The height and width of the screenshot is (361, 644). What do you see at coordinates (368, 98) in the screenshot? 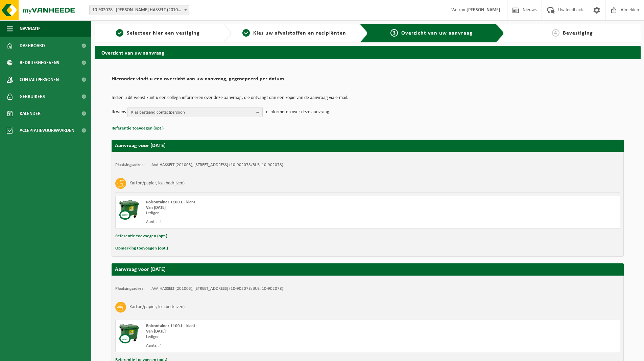
I see `p: Indien u dit wenst kunt u een collega informeren over deze aanvraag, die ontvangt dan een kopie v...` at bounding box center [368, 98].